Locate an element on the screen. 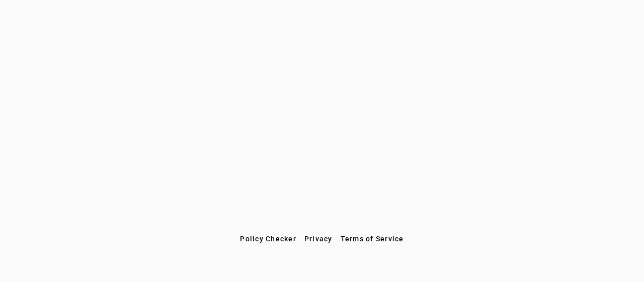 This screenshot has width=644, height=281. button: Terms of Service is located at coordinates (372, 239).